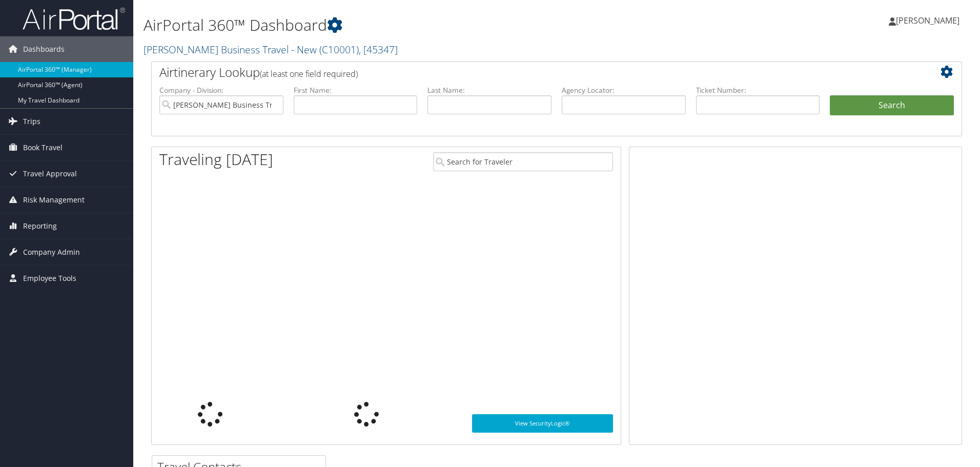 The width and height of the screenshot is (980, 467). I want to click on h1: AirPortal 360™ Dashboard, so click(419, 26).